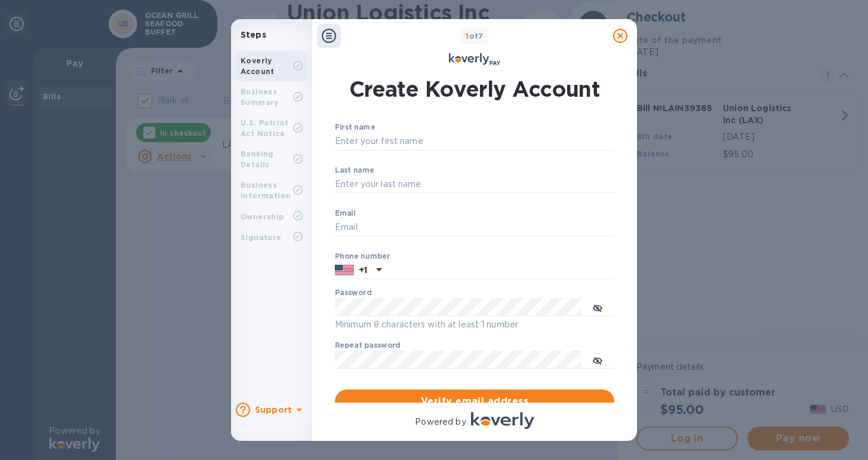  What do you see at coordinates (257, 65) in the screenshot?
I see `b: Koverly Account` at bounding box center [257, 65].